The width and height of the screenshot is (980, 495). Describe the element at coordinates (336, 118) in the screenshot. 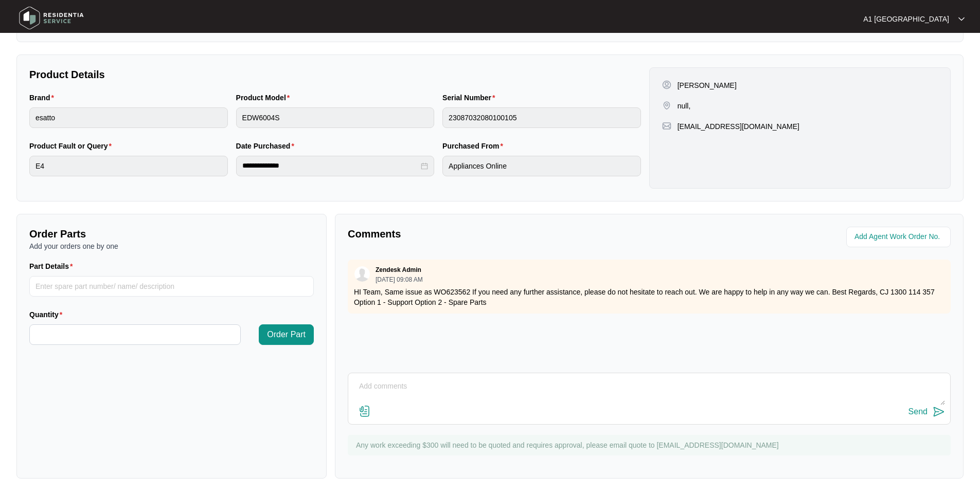

I see `input: Product Model` at that location.